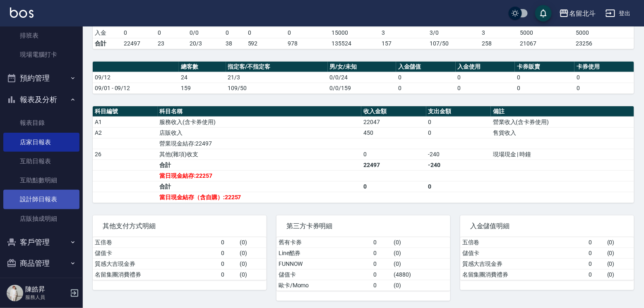 The height and width of the screenshot is (308, 644). I want to click on button: 商品管理, so click(42, 264).